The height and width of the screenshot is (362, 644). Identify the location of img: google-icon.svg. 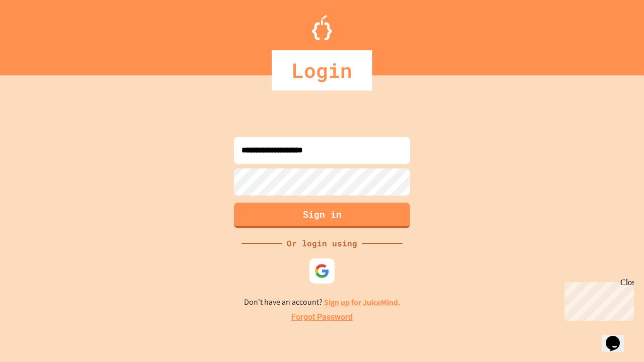
(322, 271).